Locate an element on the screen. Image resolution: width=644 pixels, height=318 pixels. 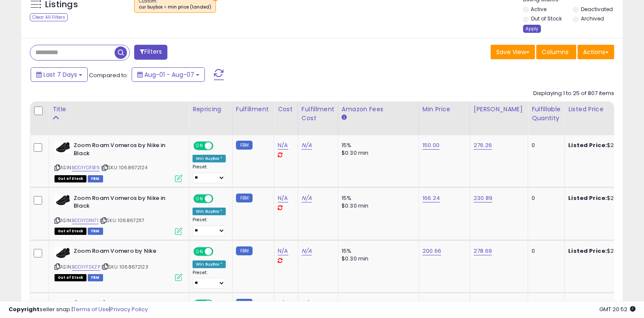
div: Apply is located at coordinates (532, 28).